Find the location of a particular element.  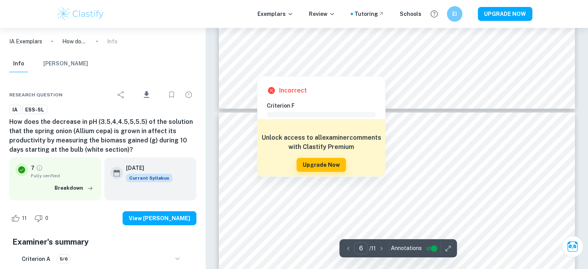

h6: How does the decrease in pH (3.5,4,4.5,5,5.5) of the solution that the spring onion (Allium cepa)... is located at coordinates (103, 136).